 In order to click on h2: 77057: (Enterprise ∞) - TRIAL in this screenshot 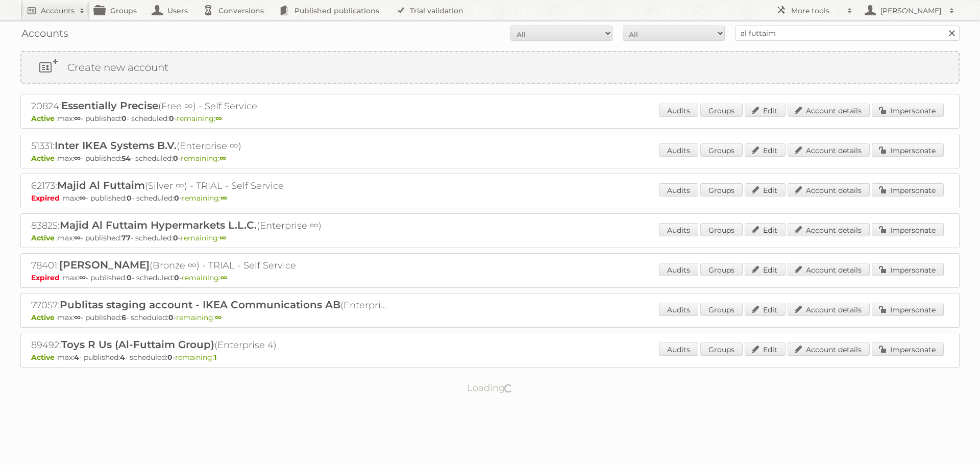, I will do `click(210, 305)`.